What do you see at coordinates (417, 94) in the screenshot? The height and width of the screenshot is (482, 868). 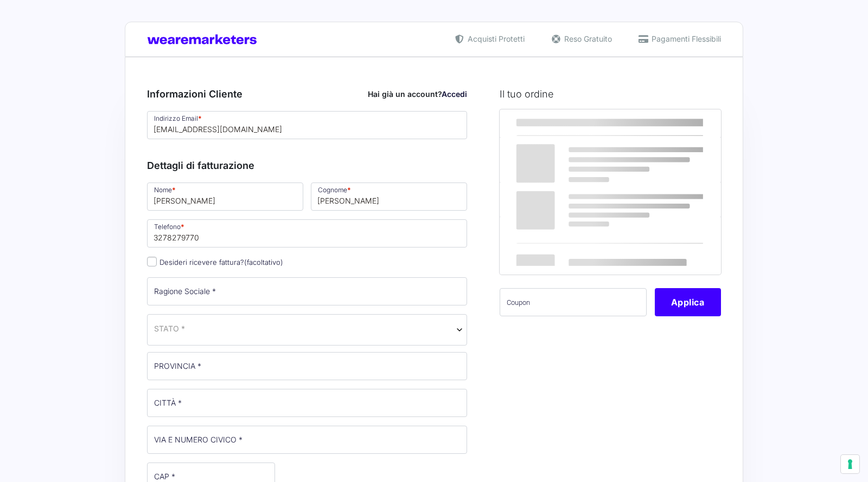 I see `div: Hai già un account?` at bounding box center [417, 94].